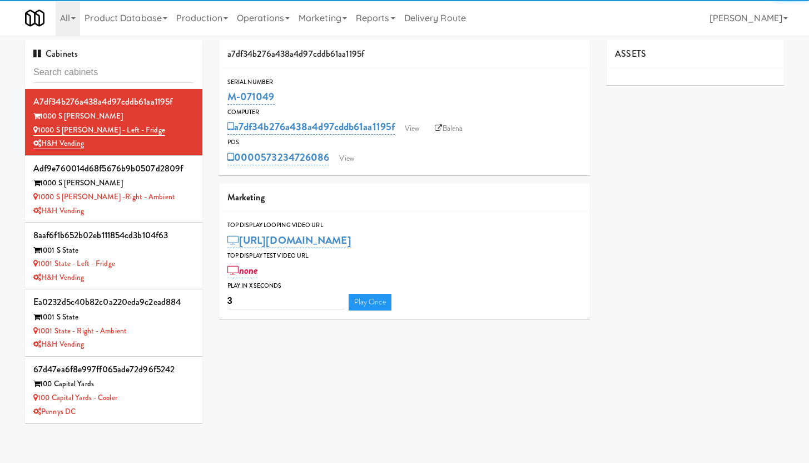 The width and height of the screenshot is (809, 463). I want to click on div: Top Display Test Video Url, so click(405, 256).